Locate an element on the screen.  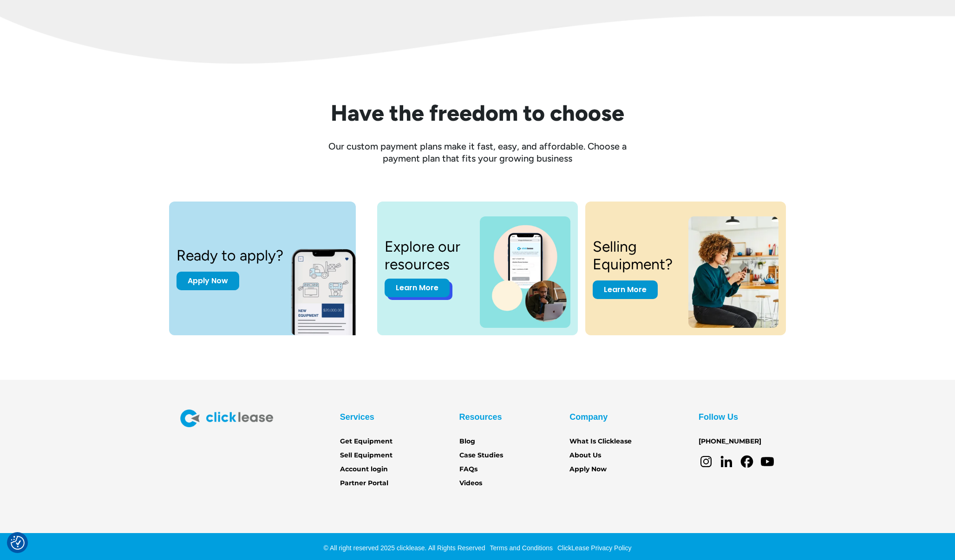
a: Get Equipment is located at coordinates (366, 441).